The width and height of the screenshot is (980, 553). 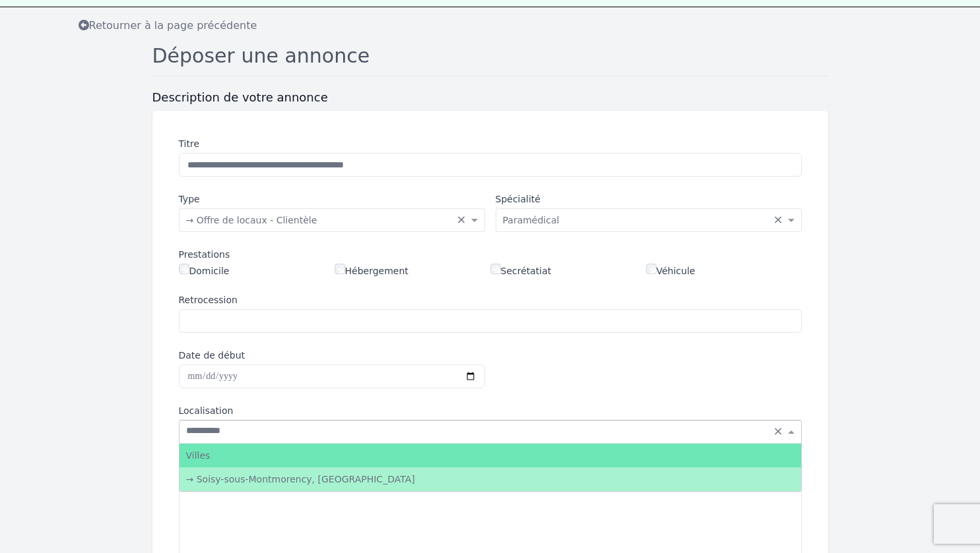 What do you see at coordinates (490, 60) in the screenshot?
I see `h1: Déposer une annonce` at bounding box center [490, 60].